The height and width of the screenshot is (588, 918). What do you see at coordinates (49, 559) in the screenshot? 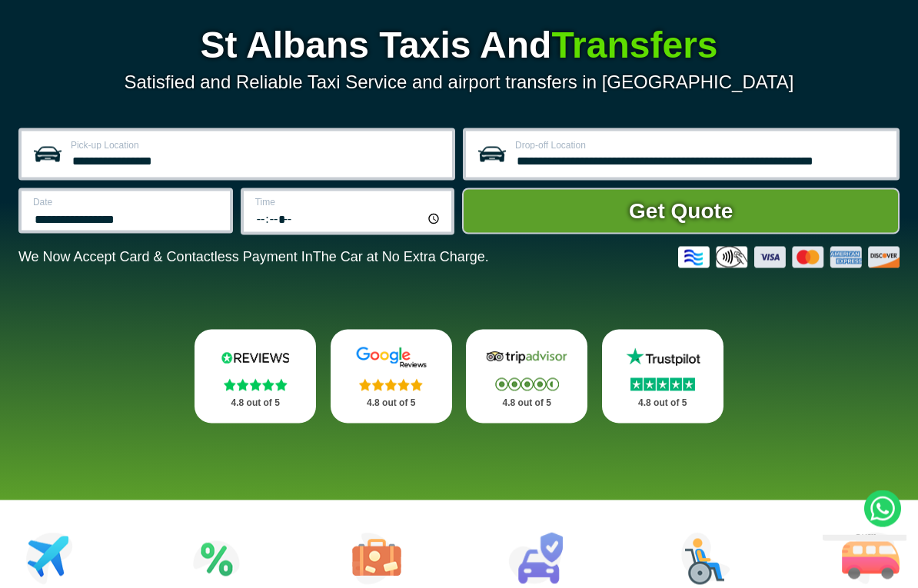
I see `img: Airport Transfers` at bounding box center [49, 559].